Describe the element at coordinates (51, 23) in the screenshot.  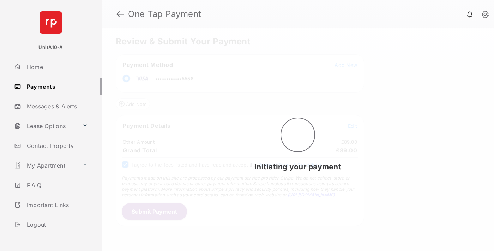
I see `img: svg+xml;base64,PHN2ZyB4bWxucz0iaHR0cDovL3d3dy53My5vcmcvMjAwMC9zdmciIHdpZHRoPSI2NCIgaGVpZ2h0PSI2NC...` at that location.